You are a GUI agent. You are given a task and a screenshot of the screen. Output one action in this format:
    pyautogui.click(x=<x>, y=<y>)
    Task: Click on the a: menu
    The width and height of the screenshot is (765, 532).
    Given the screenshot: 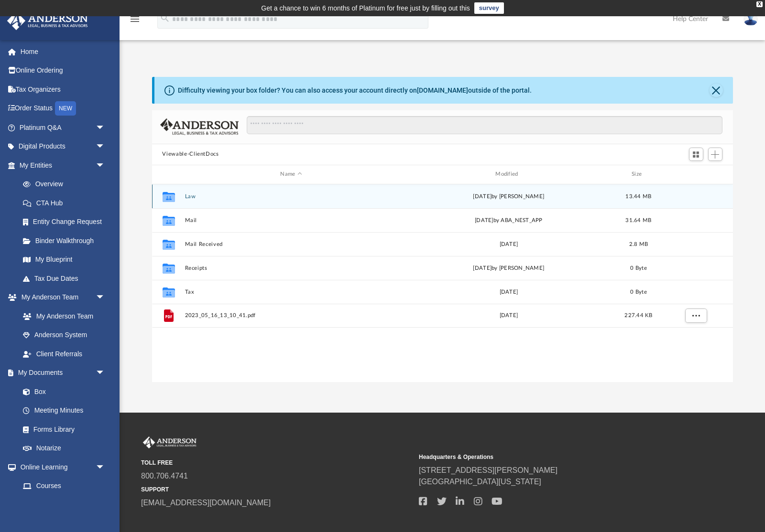 What is the action you would take?
    pyautogui.click(x=135, y=22)
    